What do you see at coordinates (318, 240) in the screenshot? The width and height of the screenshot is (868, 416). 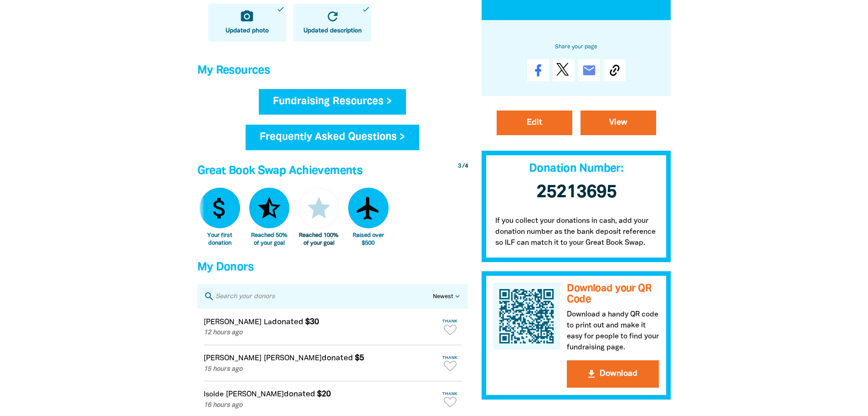 I see `div: Reached 100% of your goal` at bounding box center [318, 240].